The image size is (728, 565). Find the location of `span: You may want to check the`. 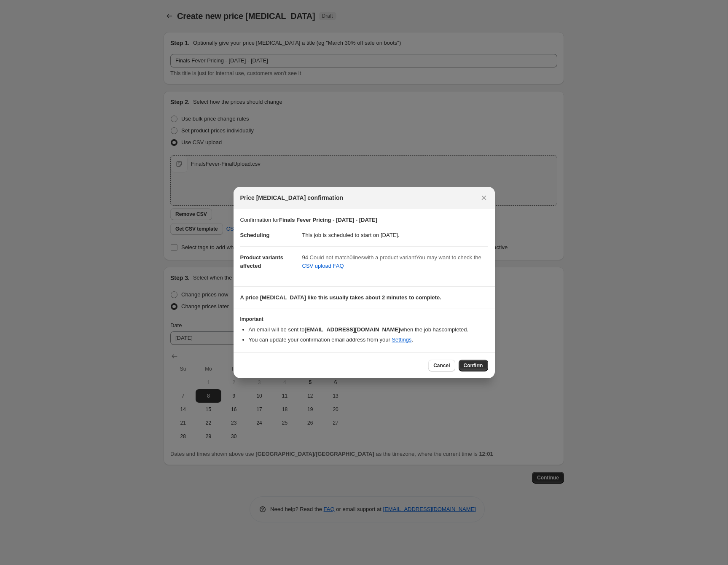

span: You may want to check the is located at coordinates (449, 258).